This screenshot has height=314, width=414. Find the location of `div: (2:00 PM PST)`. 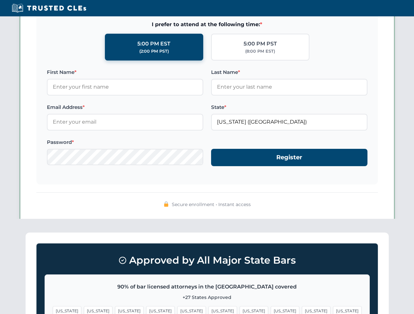

div: (2:00 PM PST) is located at coordinates (154, 51).